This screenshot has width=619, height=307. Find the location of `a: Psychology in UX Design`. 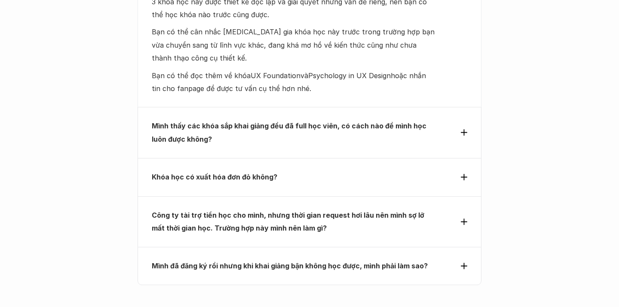

a: Psychology in UX Design is located at coordinates (349, 76).